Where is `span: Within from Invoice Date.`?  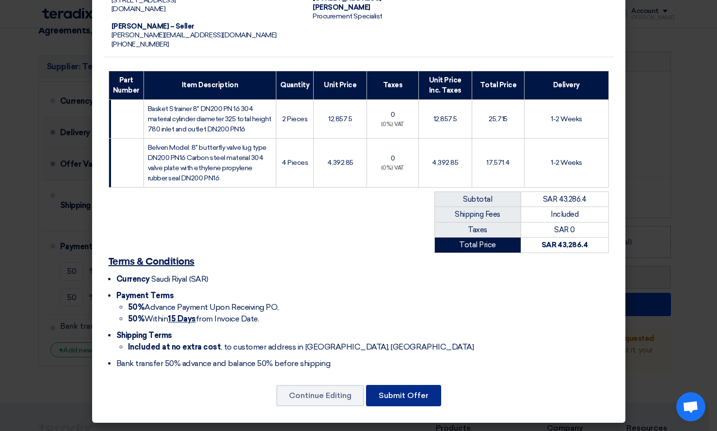
span: Within from Invoice Date. is located at coordinates (193, 318).